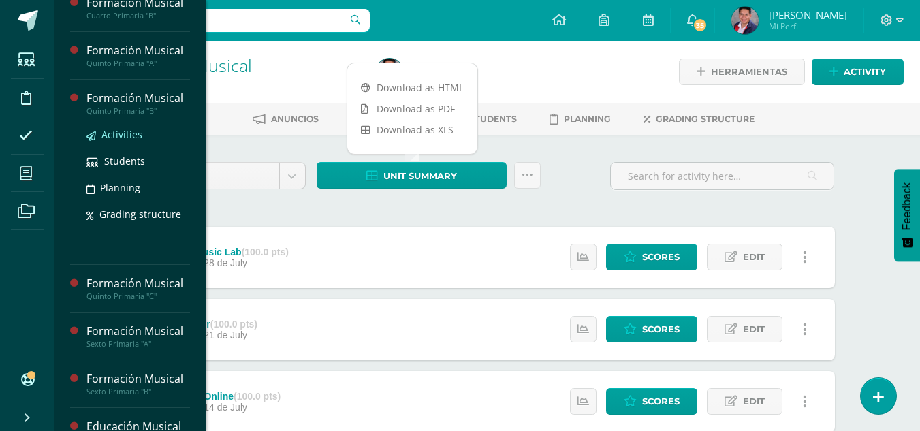 Image resolution: width=920 pixels, height=431 pixels. What do you see at coordinates (138, 16) in the screenshot?
I see `div: Cuarto Primaria "B"` at bounding box center [138, 16].